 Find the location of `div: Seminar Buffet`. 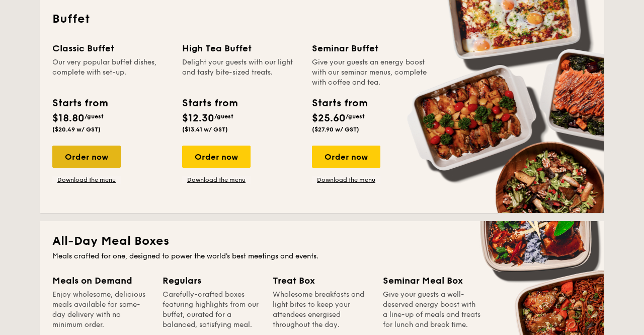

div: Seminar Buffet is located at coordinates (371, 48).